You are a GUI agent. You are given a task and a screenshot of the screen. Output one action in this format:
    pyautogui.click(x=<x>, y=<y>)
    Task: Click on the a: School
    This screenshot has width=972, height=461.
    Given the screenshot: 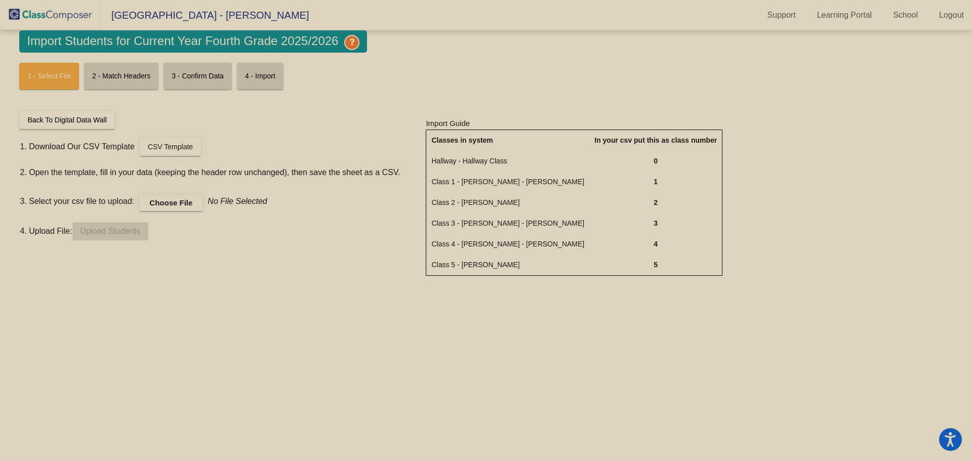 What is the action you would take?
    pyautogui.click(x=905, y=15)
    